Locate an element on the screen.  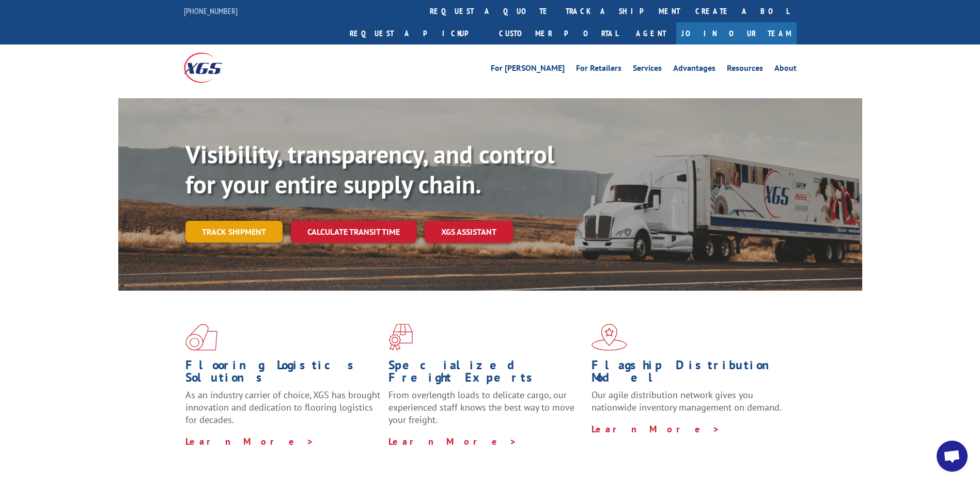
a: Agent is located at coordinates (651, 33).